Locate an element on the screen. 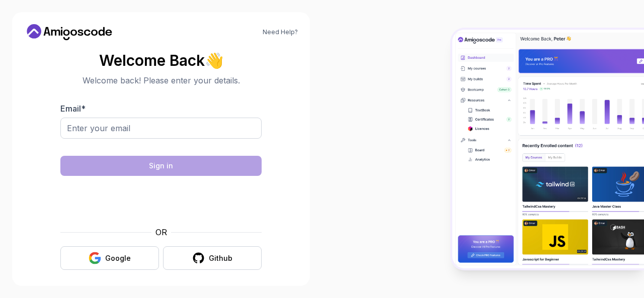 This screenshot has height=298, width=644. button: Google is located at coordinates (110, 258).